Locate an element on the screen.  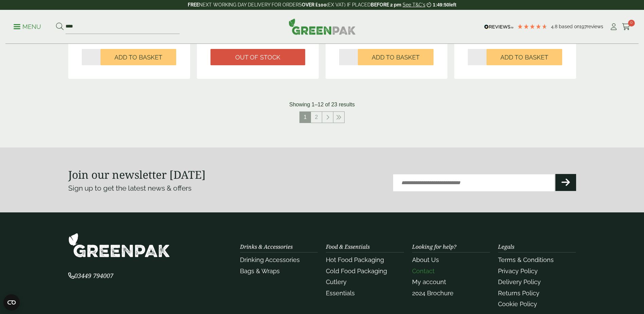
a: Essentials is located at coordinates (340, 293).